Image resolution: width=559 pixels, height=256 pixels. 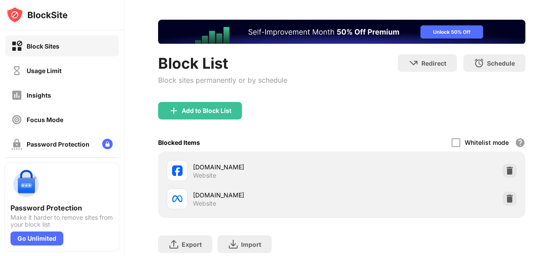 What do you see at coordinates (501, 63) in the screenshot?
I see `div: Schedule` at bounding box center [501, 63].